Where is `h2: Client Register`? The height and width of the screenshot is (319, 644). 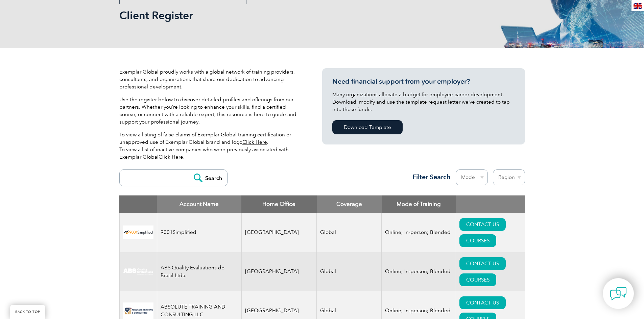 h2: Client Register is located at coordinates (261, 15).